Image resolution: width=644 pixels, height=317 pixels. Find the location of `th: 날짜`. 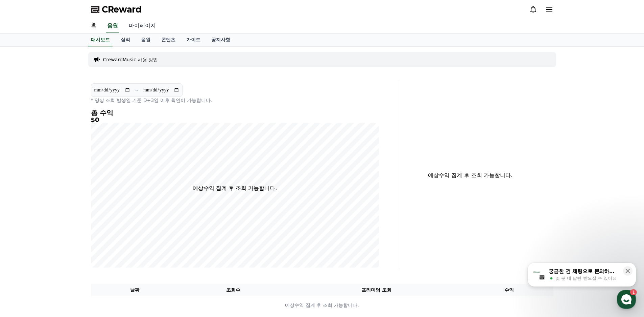

th: 날짜 is located at coordinates (135, 290).